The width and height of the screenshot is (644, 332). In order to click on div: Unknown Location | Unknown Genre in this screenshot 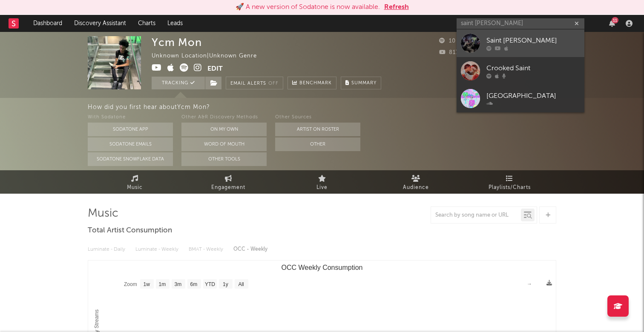, I will do `click(209, 57)`.